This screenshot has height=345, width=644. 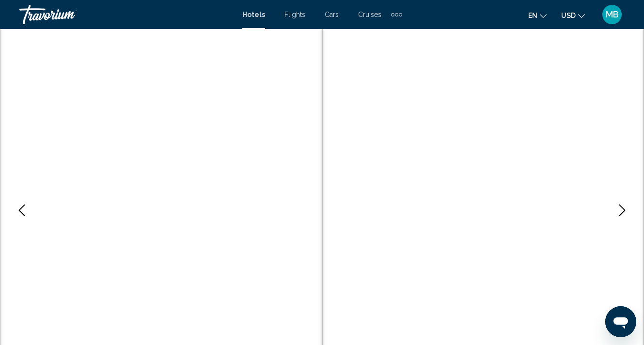 What do you see at coordinates (623, 211) in the screenshot?
I see `button: Next image` at bounding box center [623, 211].